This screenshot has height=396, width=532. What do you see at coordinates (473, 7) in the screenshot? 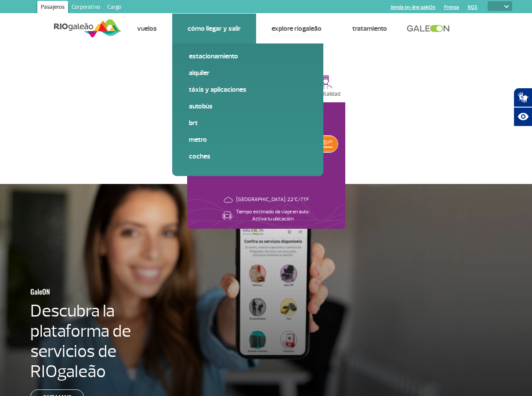
I see `a: RQS` at bounding box center [473, 7].